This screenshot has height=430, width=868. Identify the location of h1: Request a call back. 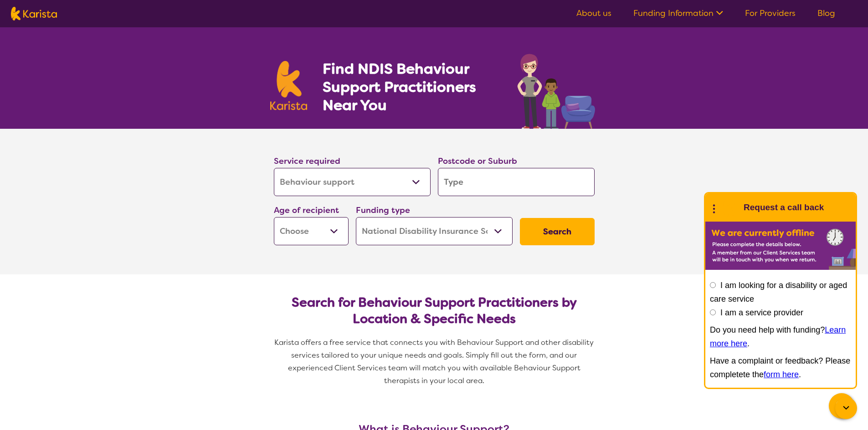
(783, 207).